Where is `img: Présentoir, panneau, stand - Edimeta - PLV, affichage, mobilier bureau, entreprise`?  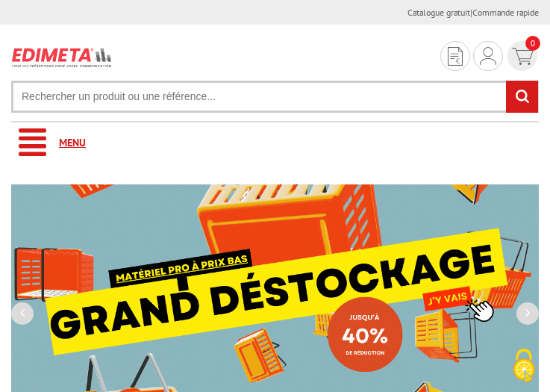
img: Présentoir, panneau, stand - Edimeta - PLV, affichage, mobilier bureau, entreprise is located at coordinates (62, 57).